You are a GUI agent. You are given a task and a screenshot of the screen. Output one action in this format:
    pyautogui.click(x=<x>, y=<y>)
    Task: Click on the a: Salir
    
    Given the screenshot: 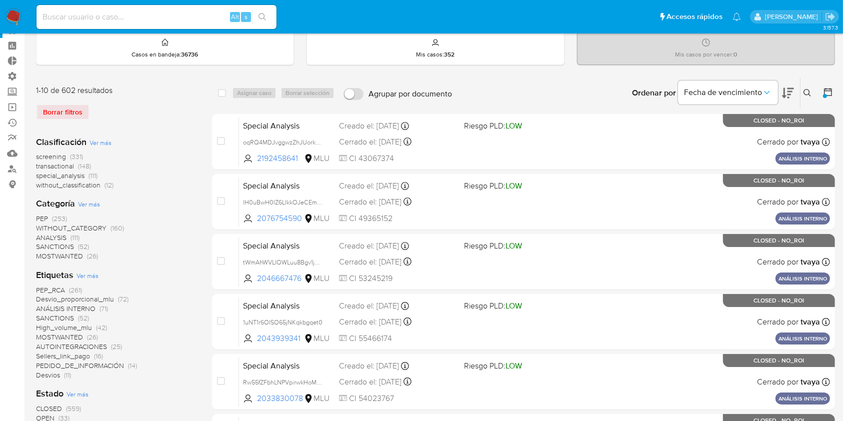 What is the action you would take?
    pyautogui.click(x=830, y=17)
    